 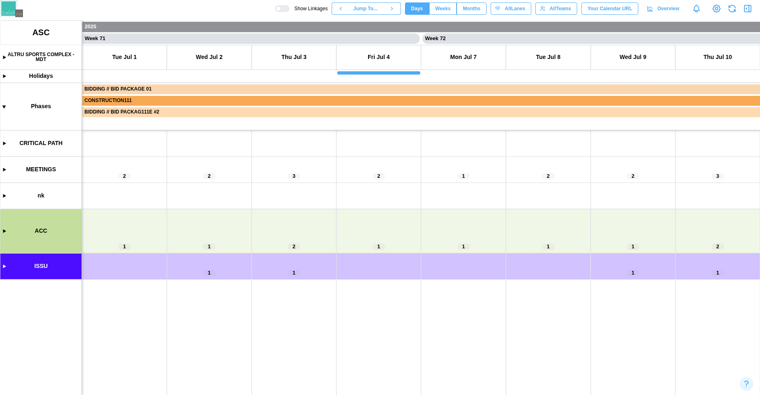 What do you see at coordinates (511, 9) in the screenshot?
I see `button: AllLanes` at bounding box center [511, 9].